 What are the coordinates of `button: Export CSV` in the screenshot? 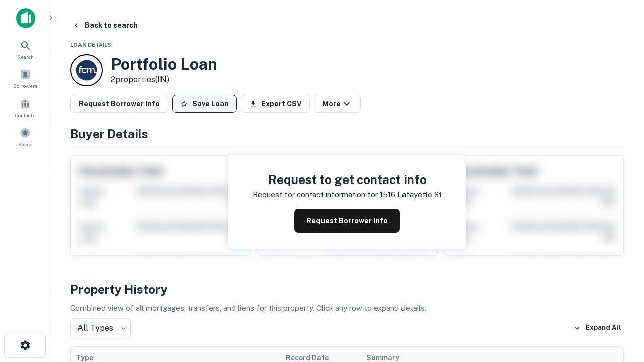 It's located at (275, 103).